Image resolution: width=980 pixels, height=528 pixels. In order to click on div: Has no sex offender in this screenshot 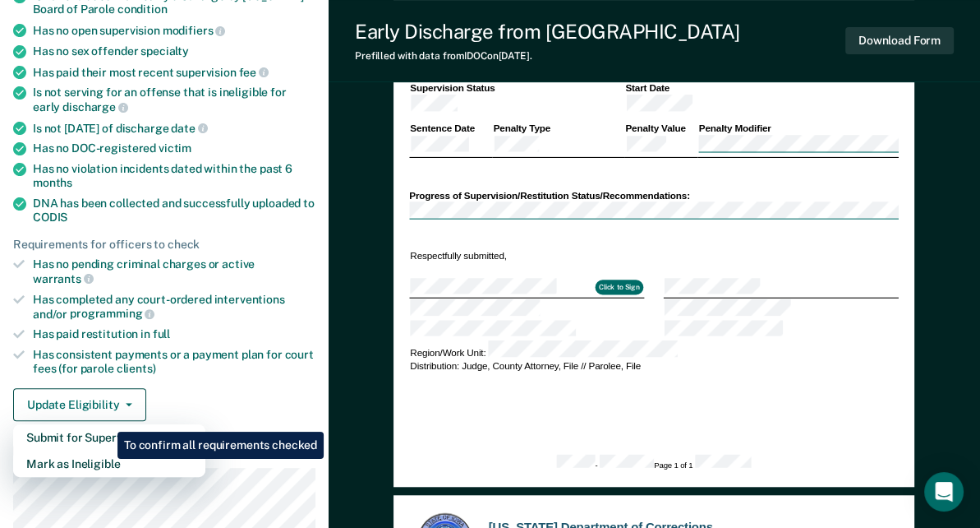, I will do `click(174, 51)`.